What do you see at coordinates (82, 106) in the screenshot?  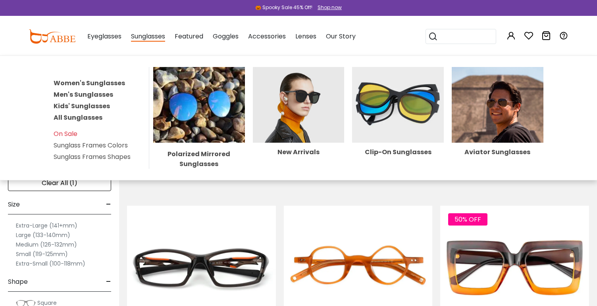 I see `a: Kids' Sunglasses` at bounding box center [82, 106].